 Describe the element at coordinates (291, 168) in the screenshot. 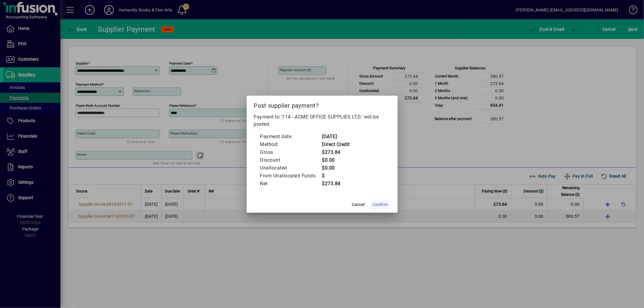

I see `td: Unallocated` at that location.